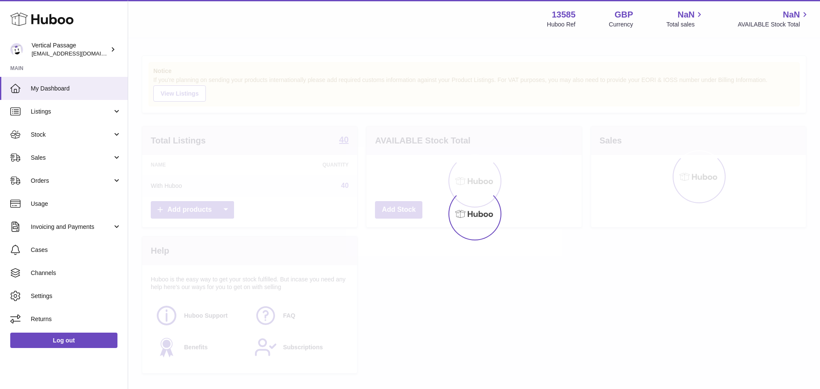 The width and height of the screenshot is (820, 389). I want to click on span: Orders, so click(71, 181).